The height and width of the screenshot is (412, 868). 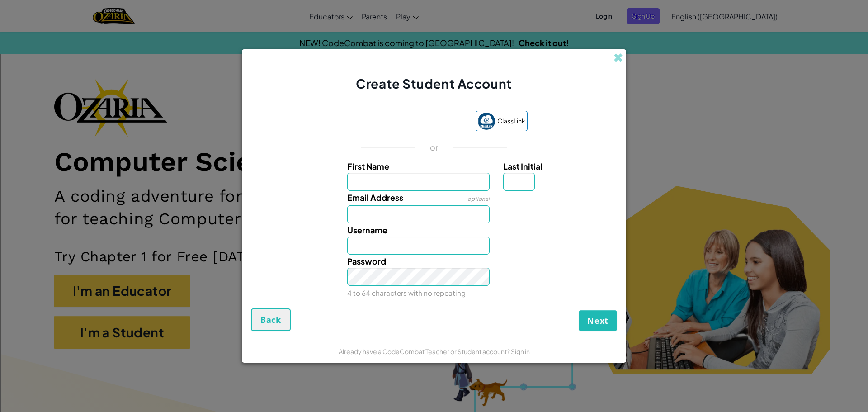 What do you see at coordinates (598, 321) in the screenshot?
I see `span: Next` at bounding box center [598, 321].